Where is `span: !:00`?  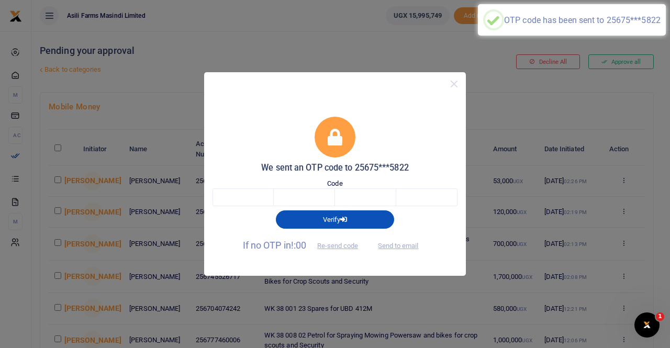 span: !:00 is located at coordinates (298, 245).